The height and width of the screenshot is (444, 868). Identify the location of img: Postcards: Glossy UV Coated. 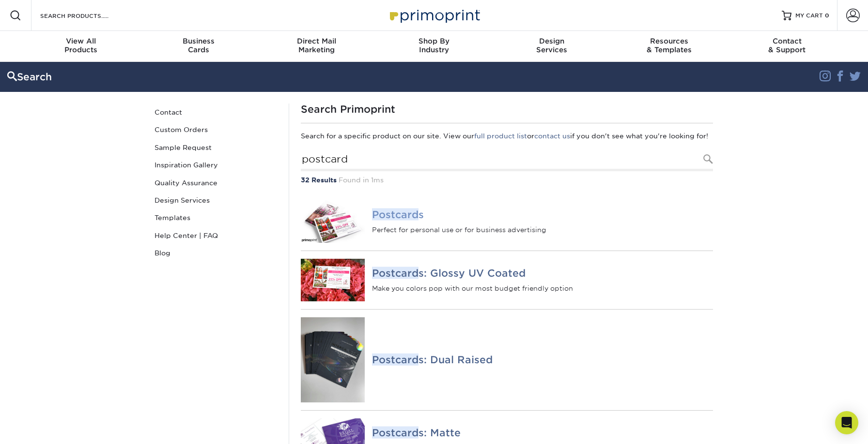
(333, 280).